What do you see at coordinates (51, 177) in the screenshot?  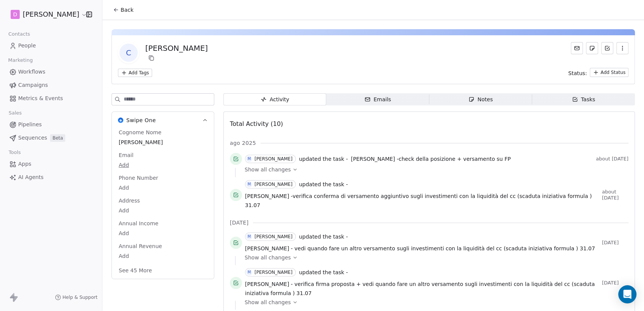 I see `a: AI Agents` at bounding box center [51, 177].